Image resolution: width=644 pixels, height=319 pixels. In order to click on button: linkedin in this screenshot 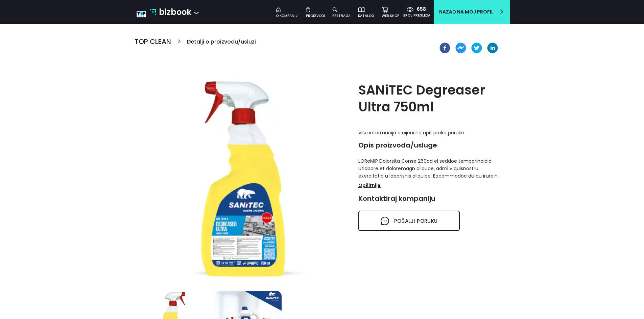, I will do `click(493, 48)`.